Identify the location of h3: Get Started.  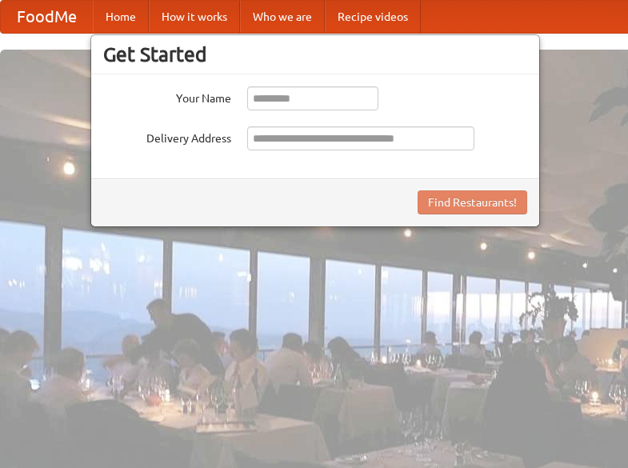
(315, 54).